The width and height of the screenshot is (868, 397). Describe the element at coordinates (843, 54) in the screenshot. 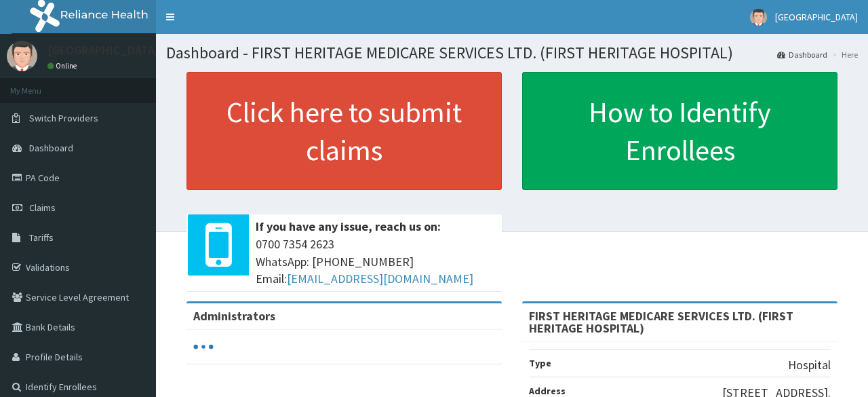

I see `li: Here` at that location.